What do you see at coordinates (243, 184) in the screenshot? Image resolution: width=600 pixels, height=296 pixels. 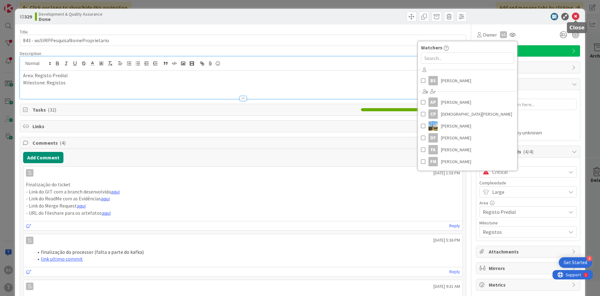 I see `p: Finalização do ticket` at bounding box center [243, 184].